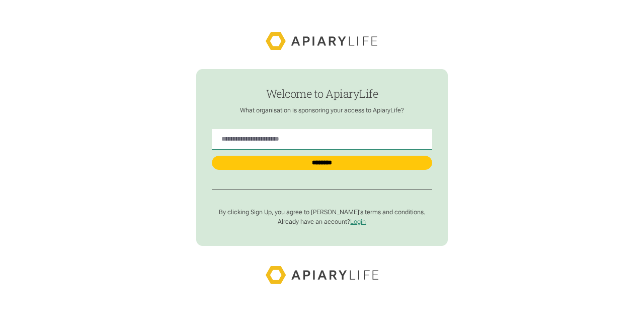 The image size is (644, 318). I want to click on h1: Welcome to ApiaryLife, so click(322, 94).